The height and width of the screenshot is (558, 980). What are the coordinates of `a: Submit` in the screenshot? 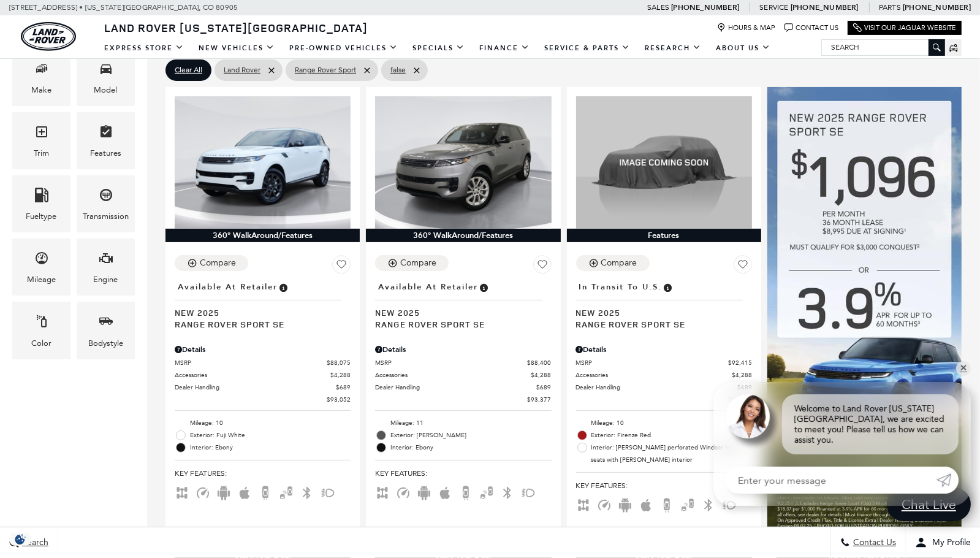 It's located at (948, 480).